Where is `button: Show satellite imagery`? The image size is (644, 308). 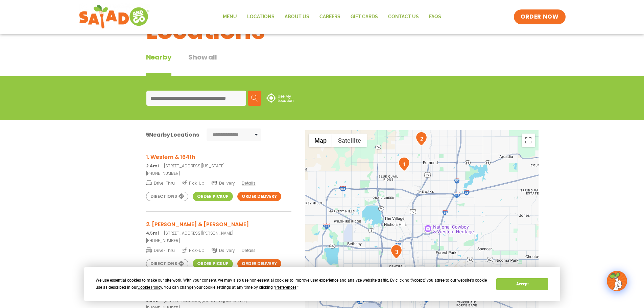
button: Show satellite imagery is located at coordinates (350, 140).